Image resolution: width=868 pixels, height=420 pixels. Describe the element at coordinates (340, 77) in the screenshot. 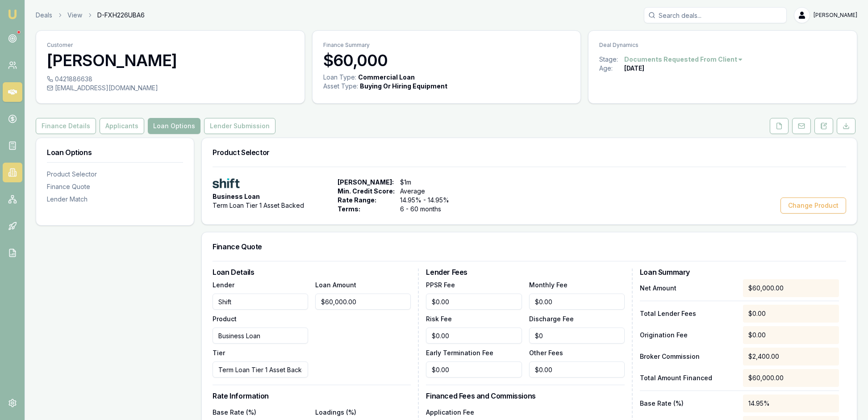

I see `div: Loan Type:` at that location.